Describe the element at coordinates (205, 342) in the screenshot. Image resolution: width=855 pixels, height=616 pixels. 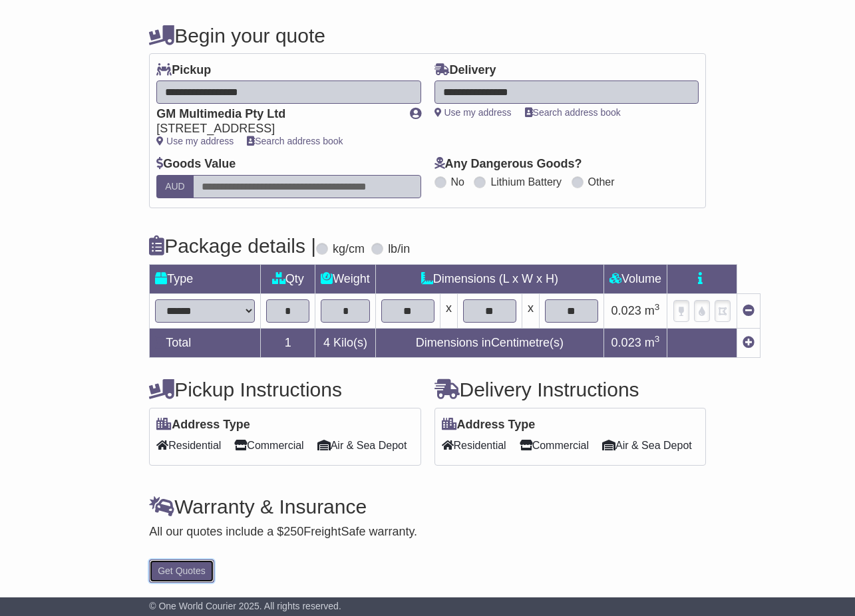
I see `td: Total` at that location.